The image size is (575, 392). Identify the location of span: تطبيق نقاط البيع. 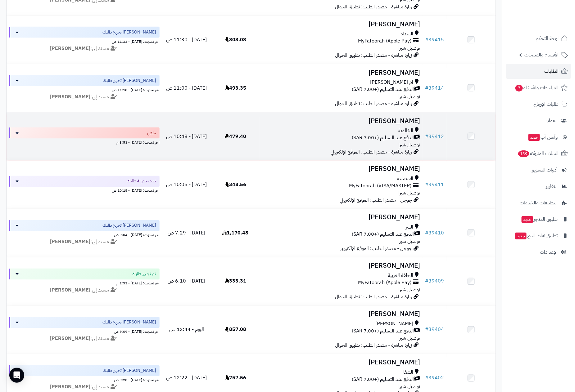
(536, 236).